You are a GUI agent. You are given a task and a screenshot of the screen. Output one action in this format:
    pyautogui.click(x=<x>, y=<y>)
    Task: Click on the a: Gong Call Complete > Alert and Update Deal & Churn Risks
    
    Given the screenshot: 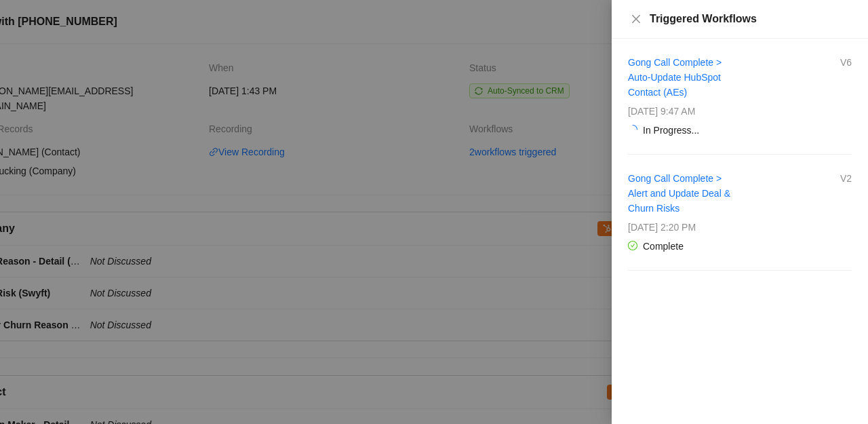 What is the action you would take?
    pyautogui.click(x=679, y=194)
    